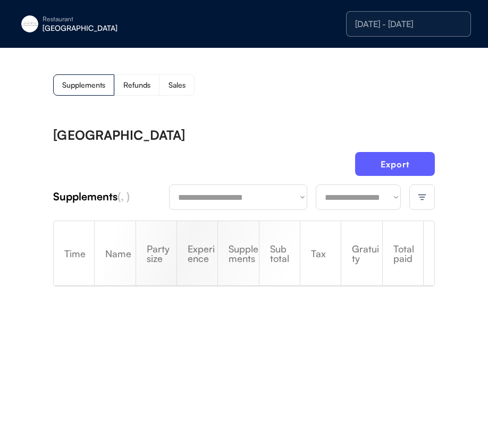 The image size is (488, 448). I want to click on div: Name, so click(115, 254).